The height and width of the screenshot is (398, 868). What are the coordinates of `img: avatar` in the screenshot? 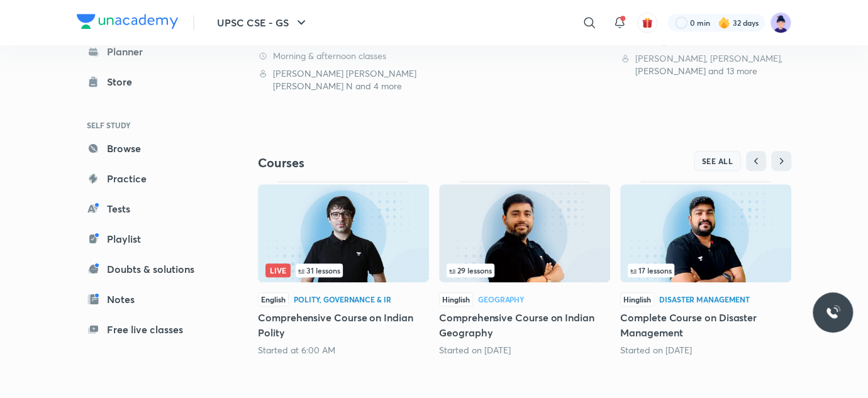 It's located at (647, 22).